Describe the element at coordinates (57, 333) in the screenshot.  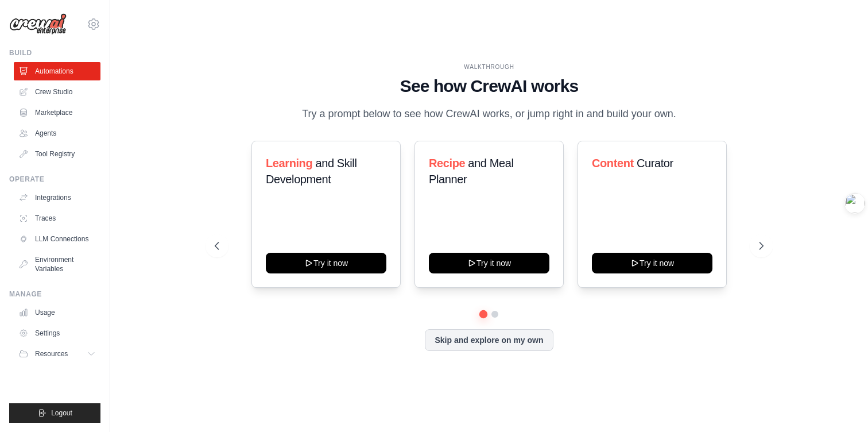
I see `a: Settings` at that location.